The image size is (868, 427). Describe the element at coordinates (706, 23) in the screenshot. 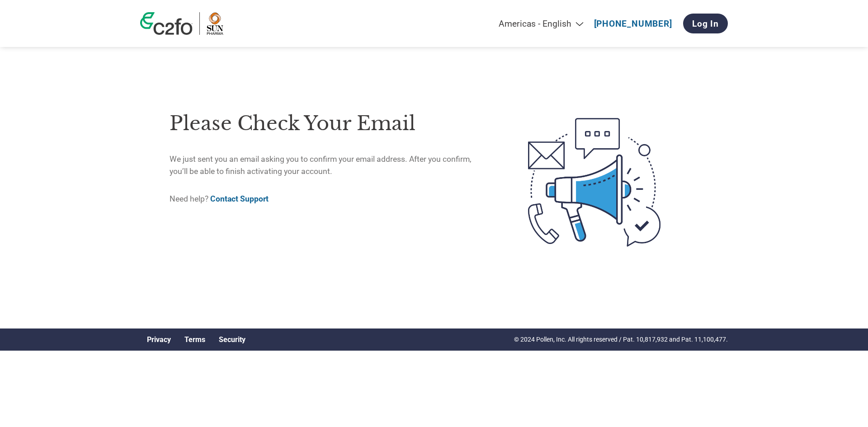

I see `a: Log In` at that location.